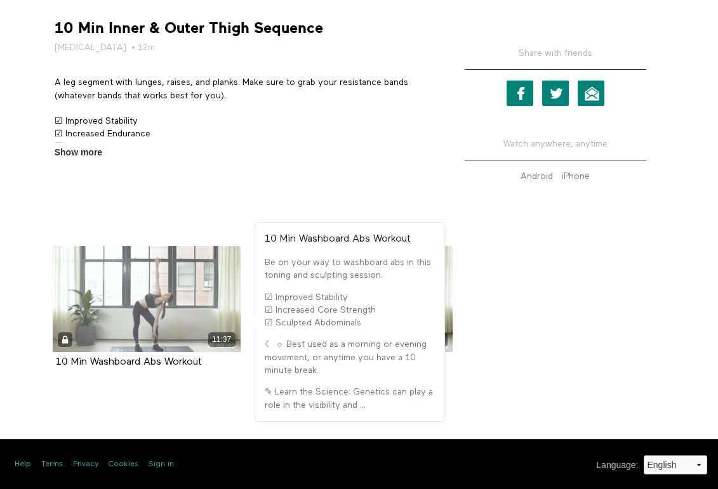 The height and width of the screenshot is (489, 718). What do you see at coordinates (536, 176) in the screenshot?
I see `a: Android` at bounding box center [536, 176].